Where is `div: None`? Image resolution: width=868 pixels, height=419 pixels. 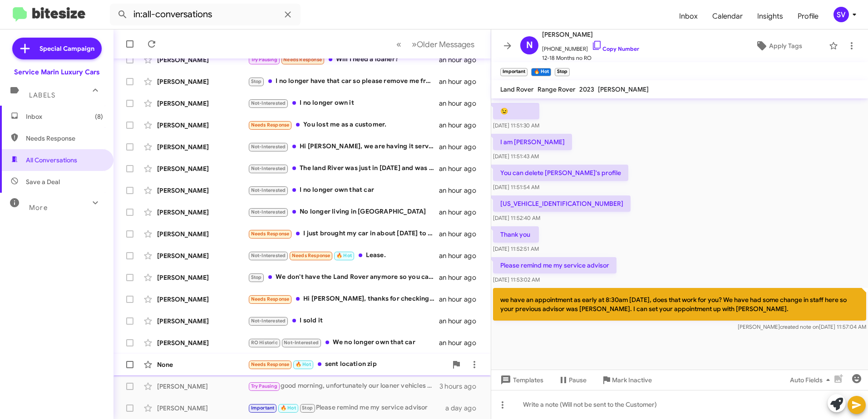 div: None is located at coordinates (202, 364).